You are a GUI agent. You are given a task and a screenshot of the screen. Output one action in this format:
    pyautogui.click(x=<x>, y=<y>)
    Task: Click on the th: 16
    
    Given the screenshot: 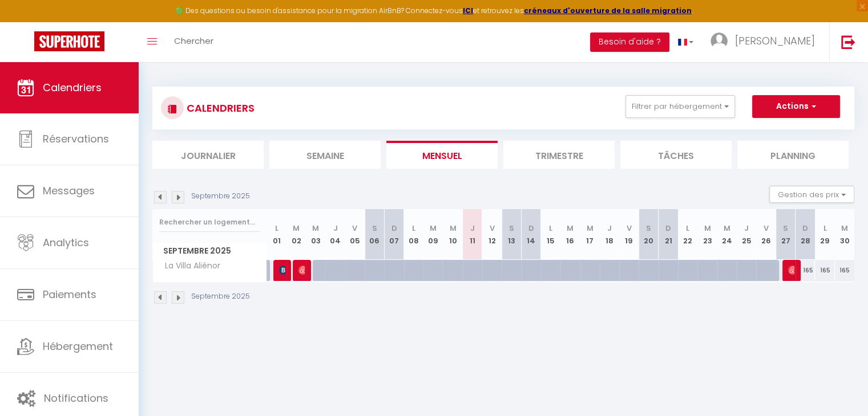 What is the action you would take?
    pyautogui.click(x=570, y=234)
    